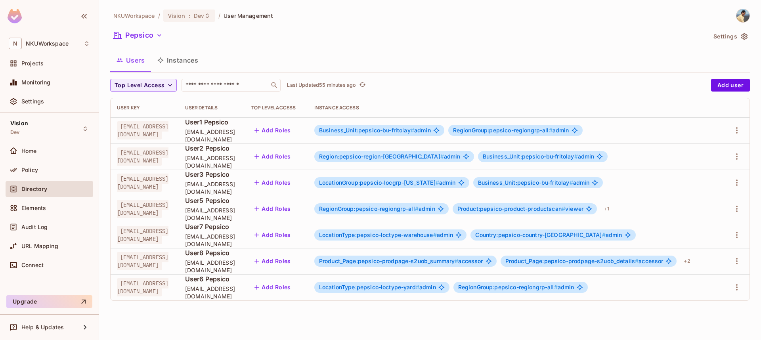 Image resolution: width=761 pixels, height=340 pixels. I want to click on p: Last Updated 55 minutes ago, so click(321, 85).